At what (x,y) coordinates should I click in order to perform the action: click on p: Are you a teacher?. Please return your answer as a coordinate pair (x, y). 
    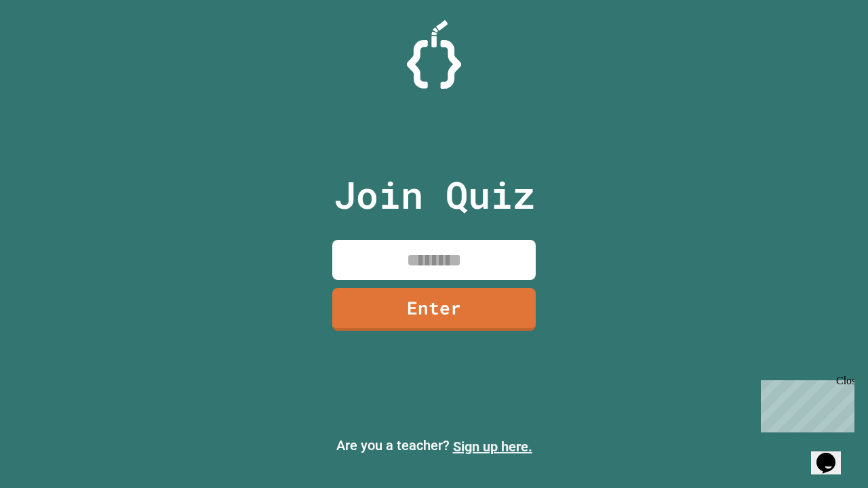
    Looking at the image, I should click on (434, 446).